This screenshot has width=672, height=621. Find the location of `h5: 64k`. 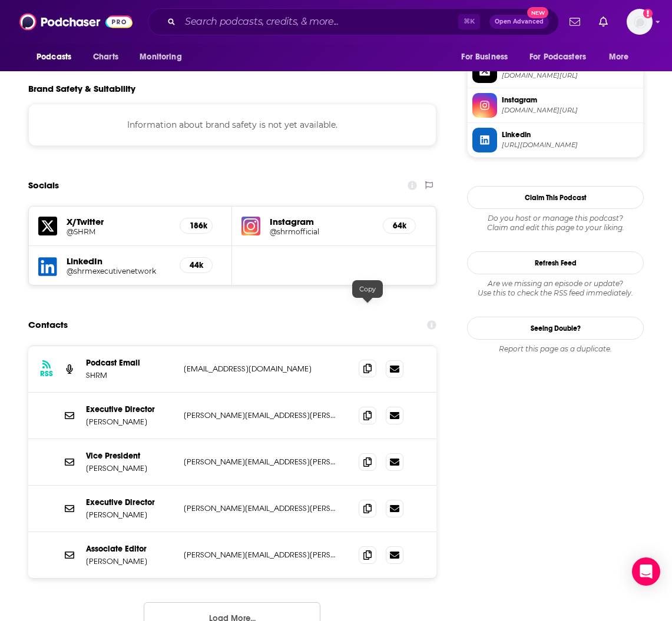

h5: 64k is located at coordinates (399, 225).